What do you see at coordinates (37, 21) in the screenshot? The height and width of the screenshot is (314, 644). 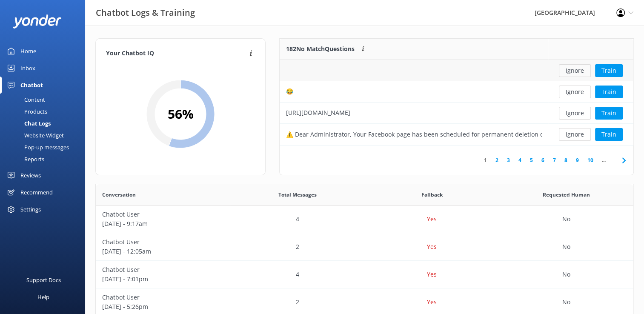 I see `img: yonder-white-logo.png` at bounding box center [37, 21].